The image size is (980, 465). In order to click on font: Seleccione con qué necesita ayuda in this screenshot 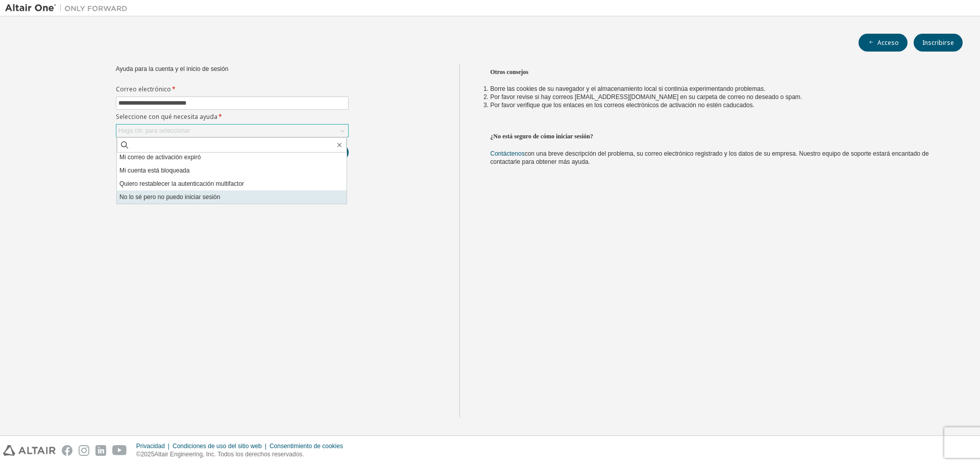, I will do `click(166, 116)`.